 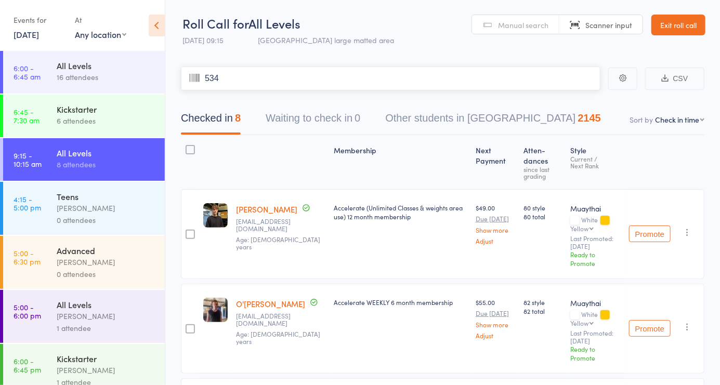 What do you see at coordinates (215, 310) in the screenshot?
I see `img: image1746578423.png` at bounding box center [215, 310].